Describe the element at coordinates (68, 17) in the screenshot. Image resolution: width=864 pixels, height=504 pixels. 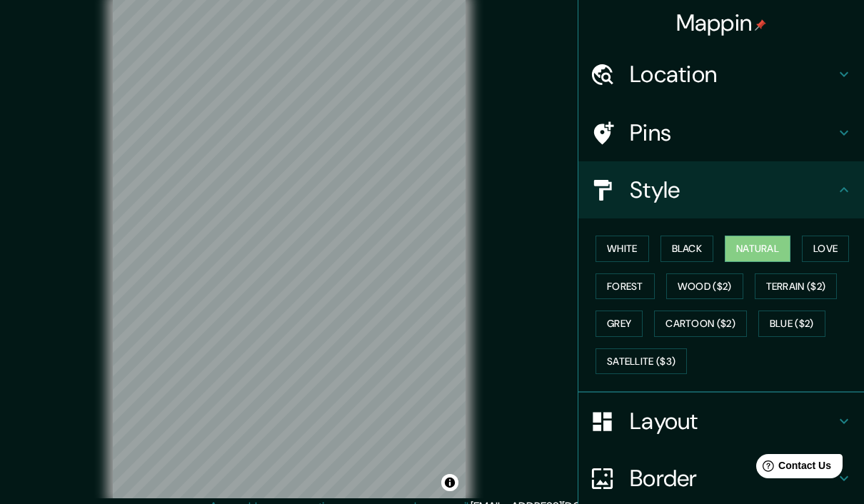
I see `span: Contact Us` at that location.